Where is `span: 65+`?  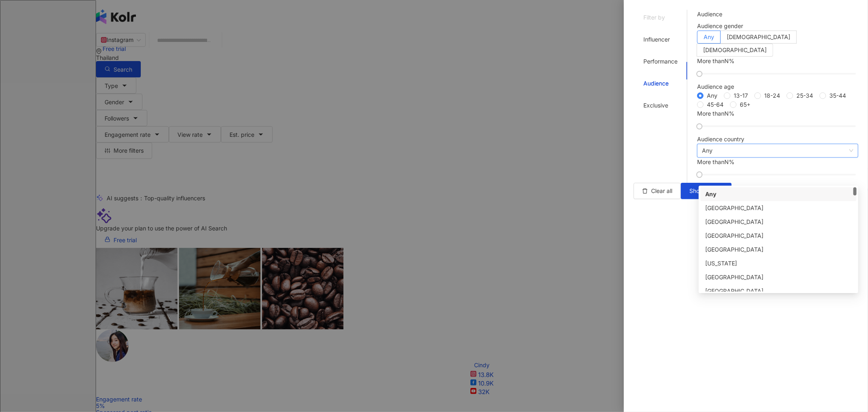
span: 65+ is located at coordinates (745, 104).